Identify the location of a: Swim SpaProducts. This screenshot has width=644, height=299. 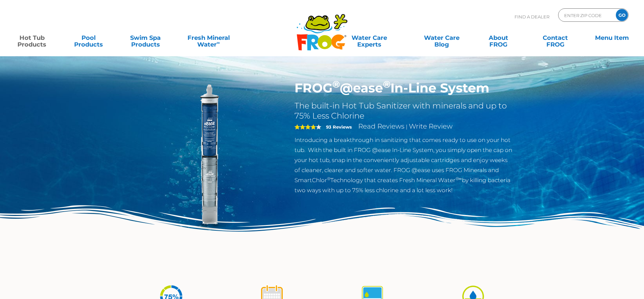
(145, 38).